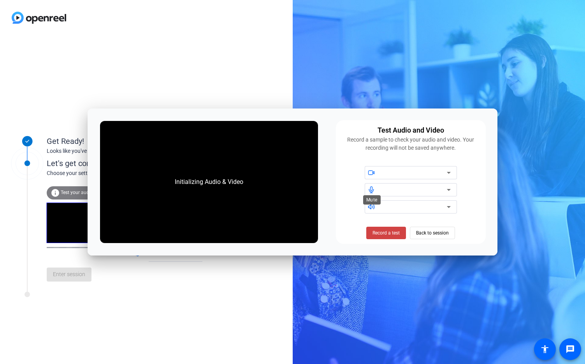 This screenshot has height=364, width=585. What do you see at coordinates (209, 182) in the screenshot?
I see `div: Initializing Audio & Video` at bounding box center [209, 182].